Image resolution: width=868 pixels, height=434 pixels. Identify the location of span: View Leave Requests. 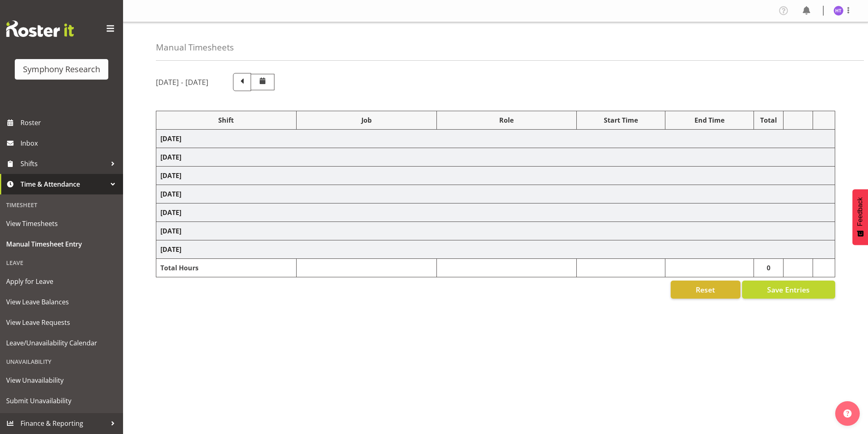
(62, 323).